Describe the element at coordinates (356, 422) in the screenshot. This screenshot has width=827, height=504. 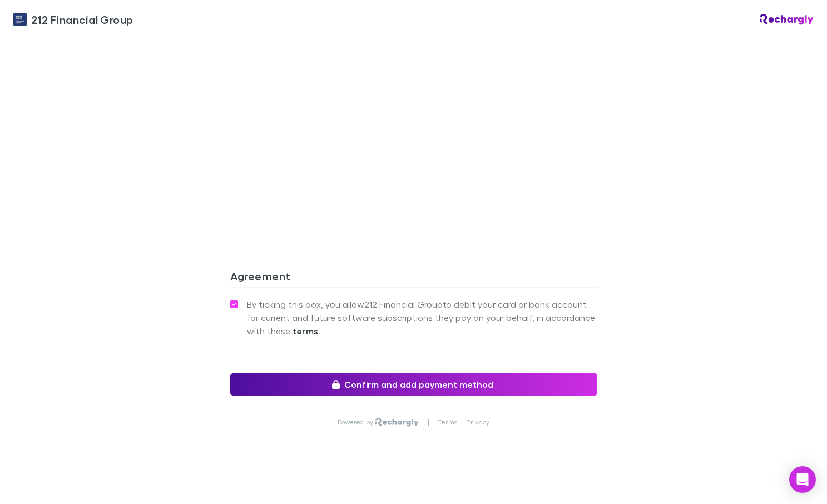
I see `p: Powered by` at that location.